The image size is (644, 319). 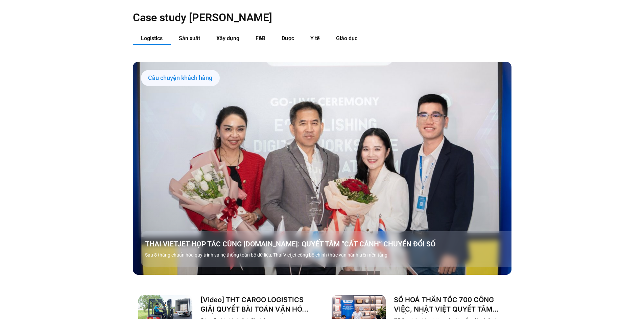 What do you see at coordinates (257, 305) in the screenshot?
I see `a: [Video] THT CARGO LOGISTICS GIẢI QUYẾT BÀI TOÁN VĂN HÓA NHẰM TĂNG TRƯỞNG BỀN VỮNG CÙNG BASE` at bounding box center [257, 305].